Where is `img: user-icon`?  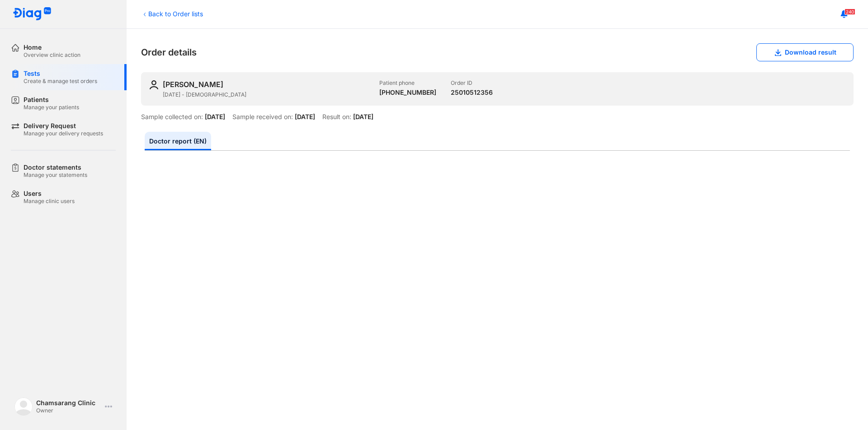 img: user-icon is located at coordinates (154, 85).